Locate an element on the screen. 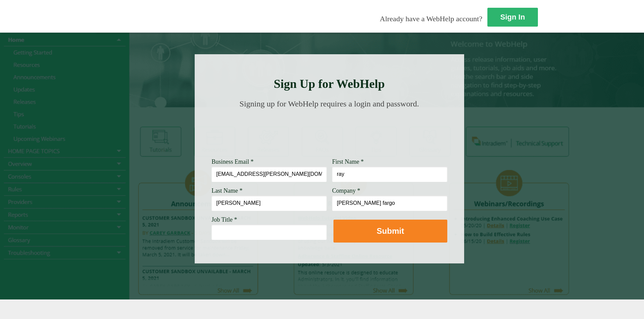 The height and width of the screenshot is (319, 644). span: Business Email * is located at coordinates (233, 161).